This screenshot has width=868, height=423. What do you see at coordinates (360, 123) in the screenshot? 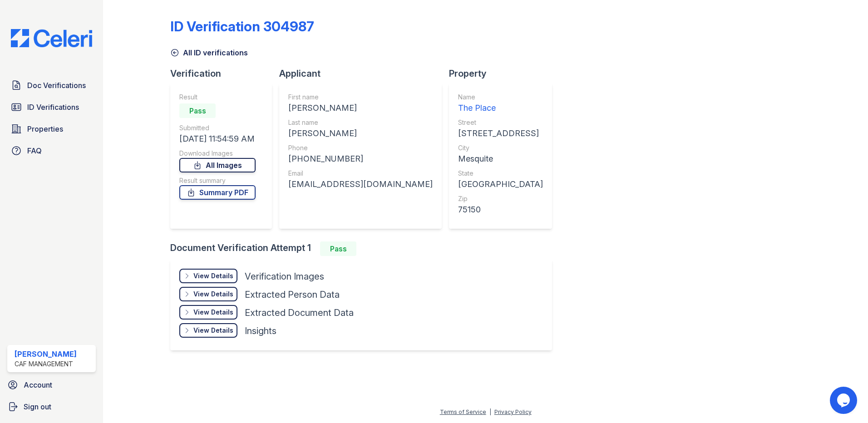
I see `div: Last name` at bounding box center [360, 123].